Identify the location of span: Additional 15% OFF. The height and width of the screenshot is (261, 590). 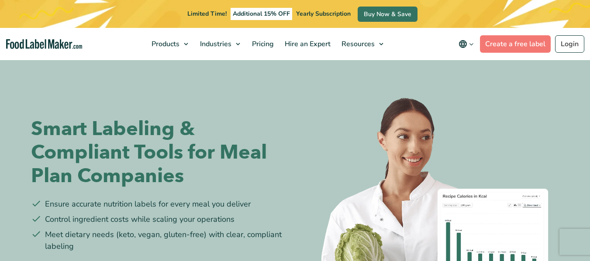
(261, 14).